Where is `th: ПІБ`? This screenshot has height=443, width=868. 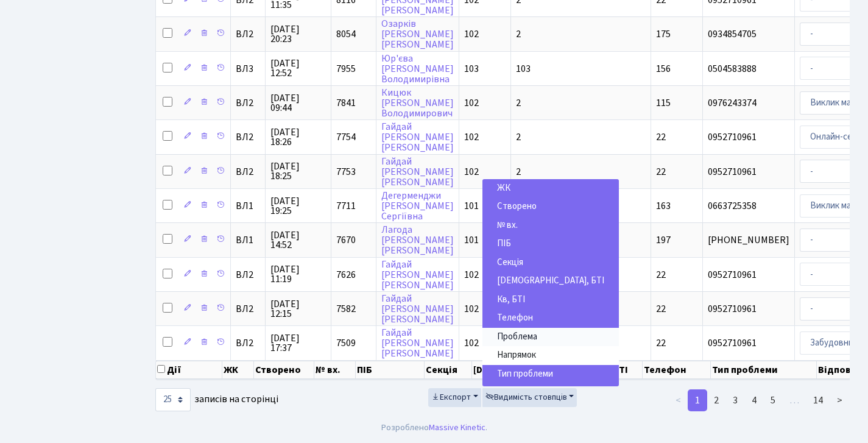
th: ПІБ is located at coordinates (390, 370).